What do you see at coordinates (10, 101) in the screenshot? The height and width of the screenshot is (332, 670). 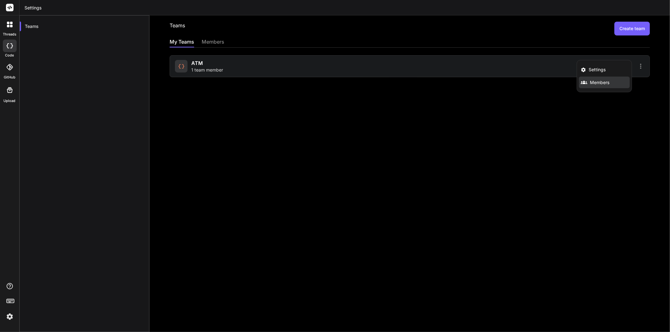 I see `label: Upload` at bounding box center [10, 101].